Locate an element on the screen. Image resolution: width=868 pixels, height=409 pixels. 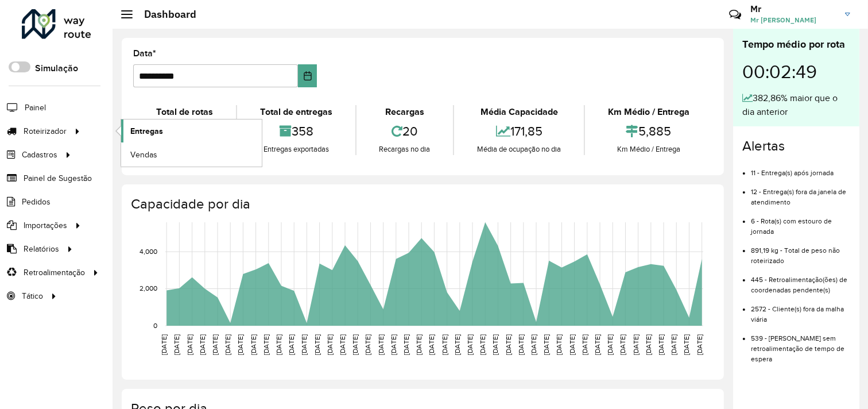
span: Vendas is located at coordinates (143, 154).